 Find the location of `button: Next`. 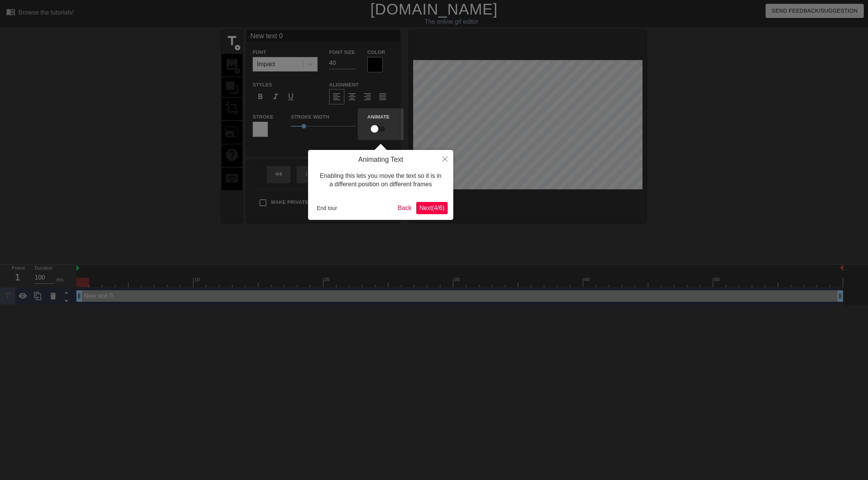

button: Next is located at coordinates (432, 208).